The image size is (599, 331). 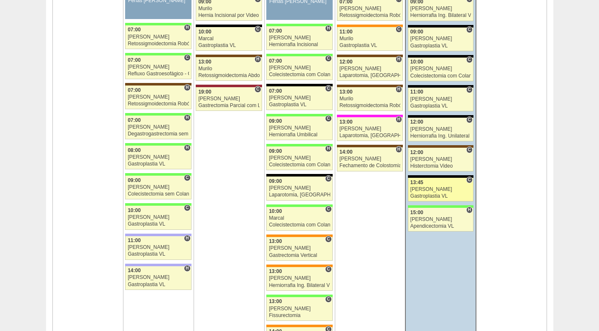 What do you see at coordinates (441, 136) in the screenshot?
I see `div: Herniorrafia Ing. Unilateral VL` at bounding box center [441, 136].